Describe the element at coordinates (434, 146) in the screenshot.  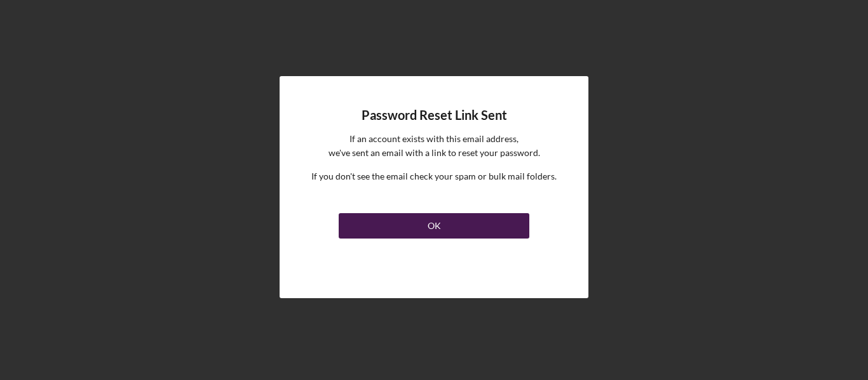
I see `p: If an account exists with this email address, we've sent an email with a link to reset your passw...` at that location.